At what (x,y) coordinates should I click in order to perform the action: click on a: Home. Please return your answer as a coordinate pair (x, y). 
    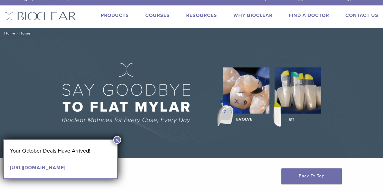
    Looking at the image, I should click on (9, 33).